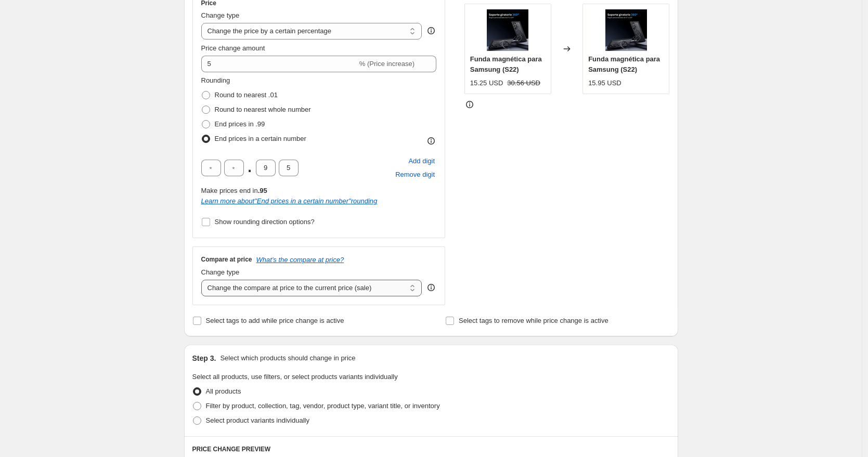 The image size is (868, 457). What do you see at coordinates (234, 190) in the screenshot?
I see `span: Make prices end in` at bounding box center [234, 190].